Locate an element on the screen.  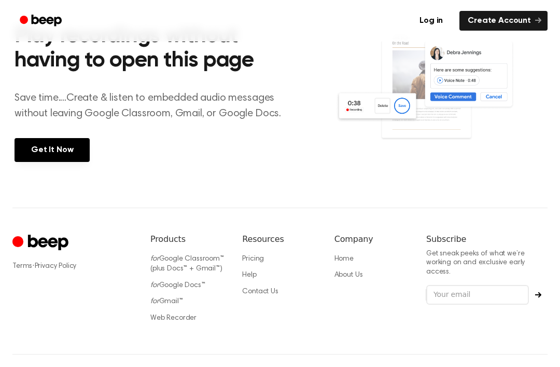
a: Home is located at coordinates (344, 259).